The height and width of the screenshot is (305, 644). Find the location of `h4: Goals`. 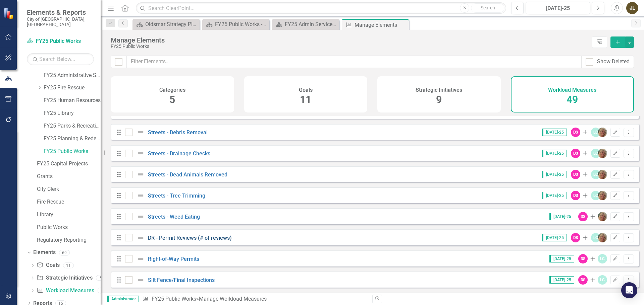

h4: Goals is located at coordinates (305, 90).